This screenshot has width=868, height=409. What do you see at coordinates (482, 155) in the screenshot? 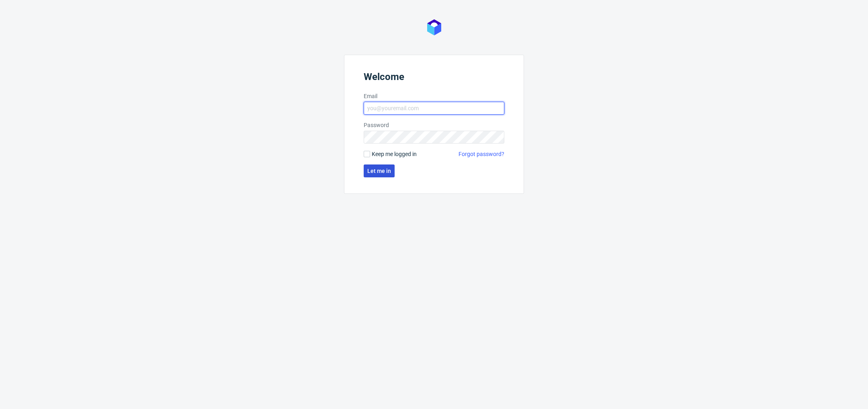
I see `a: Forgot password?` at bounding box center [482, 155].